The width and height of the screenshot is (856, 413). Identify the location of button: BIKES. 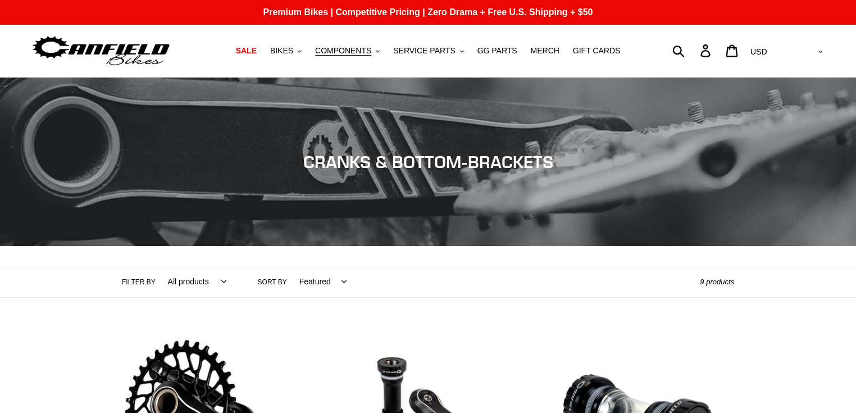
(286, 51).